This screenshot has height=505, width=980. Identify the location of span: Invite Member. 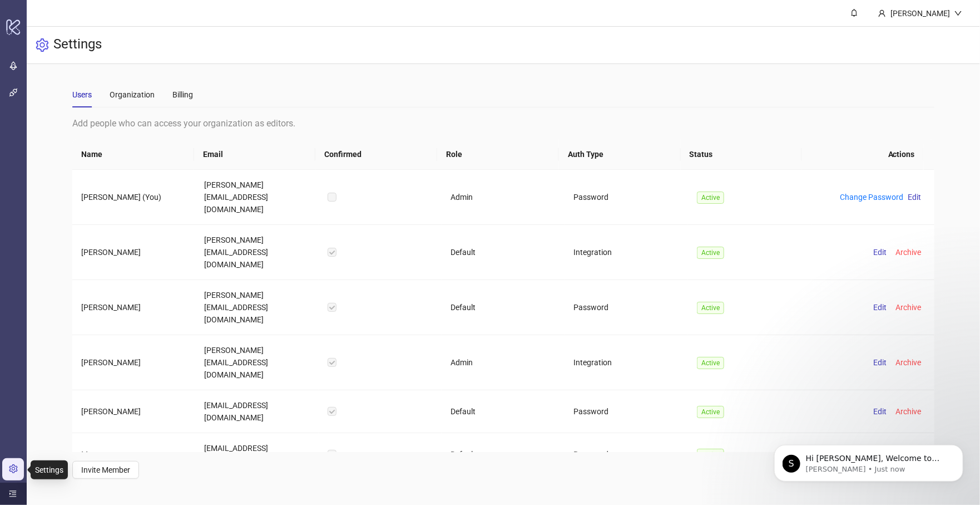
(105, 470).